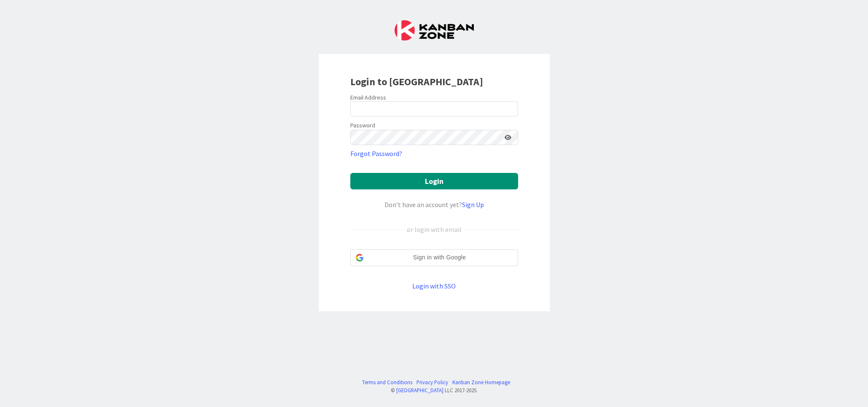 This screenshot has width=868, height=407. Describe the element at coordinates (435, 181) in the screenshot. I see `button: Login` at that location.